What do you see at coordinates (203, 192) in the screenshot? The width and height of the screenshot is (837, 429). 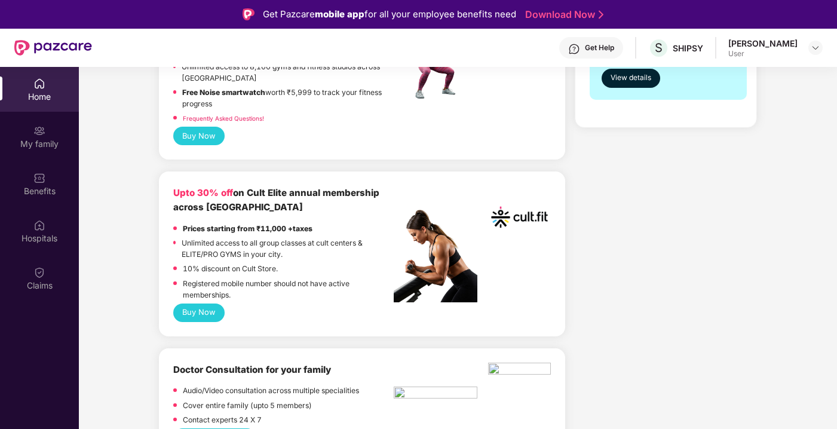 I see `b: Upto 30% off` at bounding box center [203, 192].